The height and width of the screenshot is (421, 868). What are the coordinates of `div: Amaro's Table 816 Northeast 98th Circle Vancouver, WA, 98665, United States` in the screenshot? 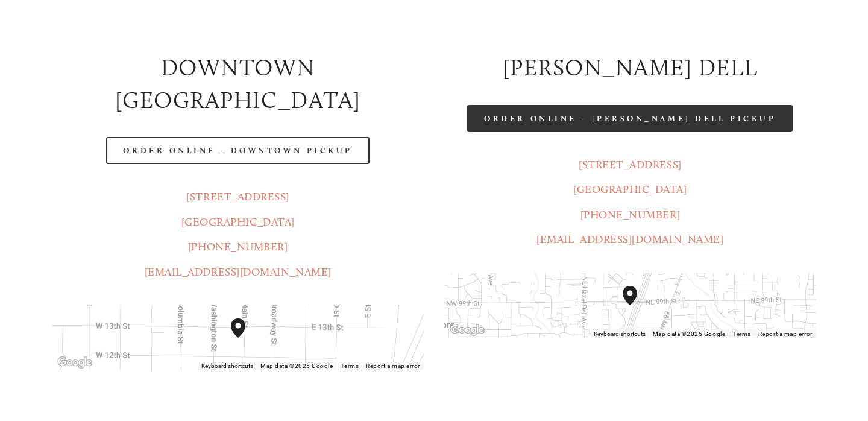 It's located at (637, 305).